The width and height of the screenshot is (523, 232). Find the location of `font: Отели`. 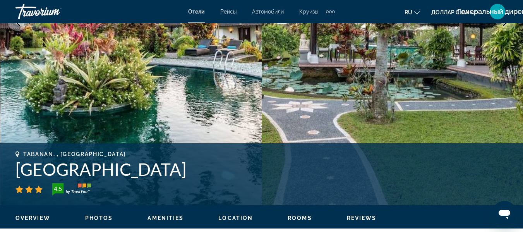

font: Отели is located at coordinates (196, 12).